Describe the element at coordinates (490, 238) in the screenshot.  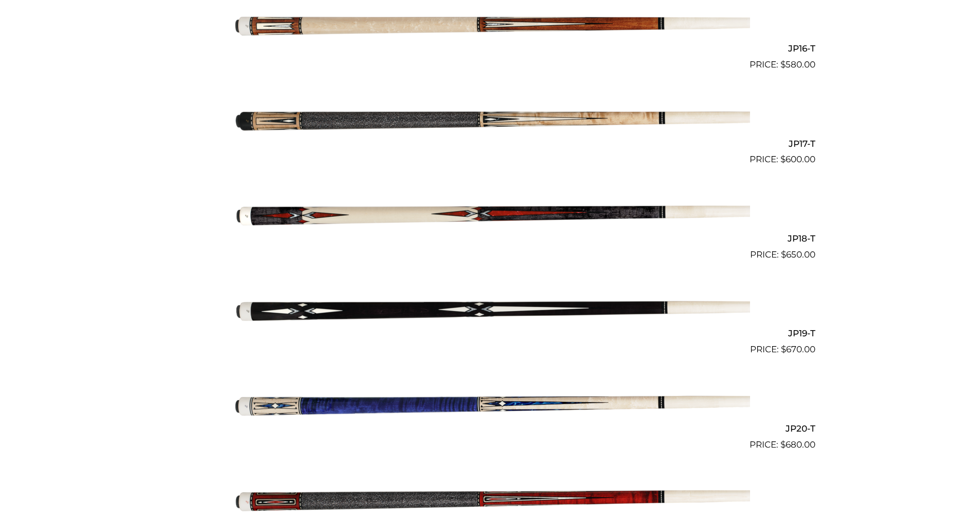
I see `h2: JP18-T` at that location.